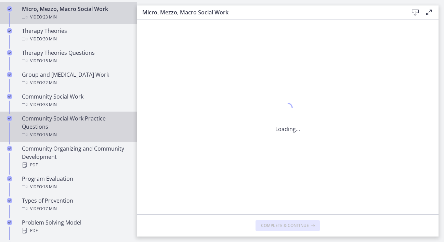  I want to click on div: Program Evaluation, so click(75, 182).